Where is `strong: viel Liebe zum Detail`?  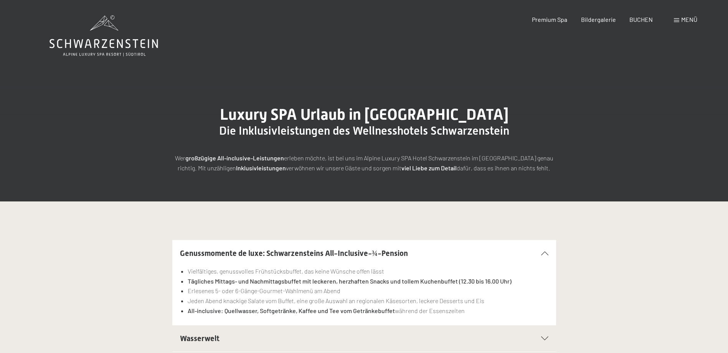 strong: viel Liebe zum Detail is located at coordinates (429, 168).